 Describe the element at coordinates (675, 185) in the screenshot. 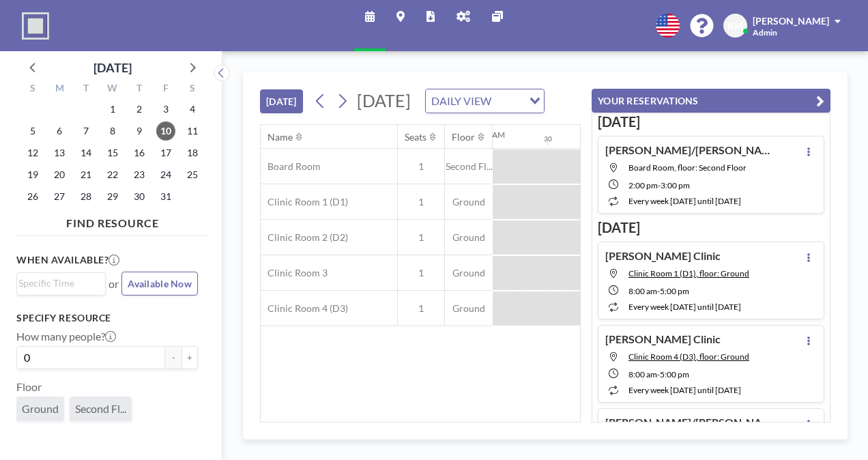

I see `span: 3:00 PM` at that location.